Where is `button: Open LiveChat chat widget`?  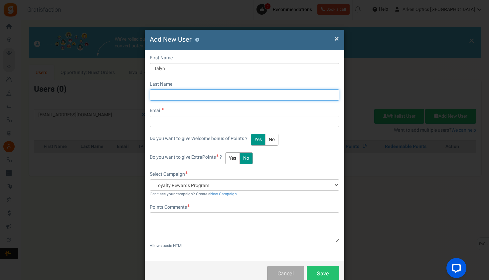 button: Open LiveChat chat widget is located at coordinates (15, 13).